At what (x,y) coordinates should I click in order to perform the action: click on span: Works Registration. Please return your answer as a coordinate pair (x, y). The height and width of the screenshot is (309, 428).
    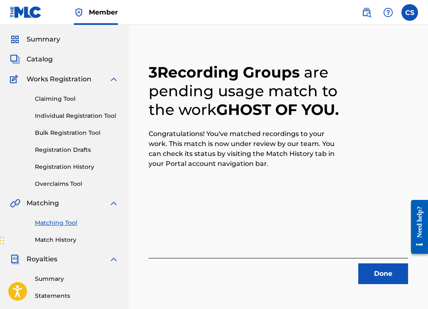
    Looking at the image, I should click on (59, 79).